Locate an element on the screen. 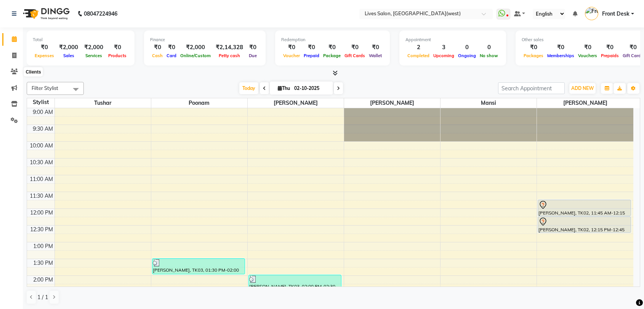  span: Vouchers is located at coordinates (588, 56).